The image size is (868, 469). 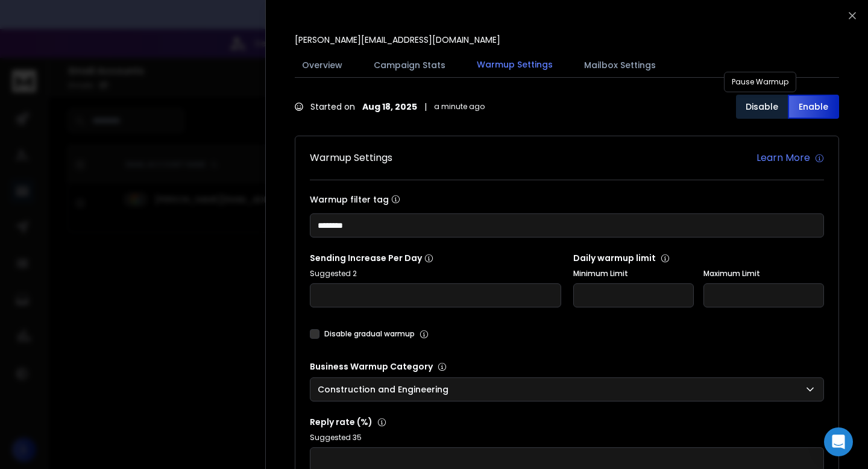 I want to click on p: Suggested 35, so click(x=567, y=438).